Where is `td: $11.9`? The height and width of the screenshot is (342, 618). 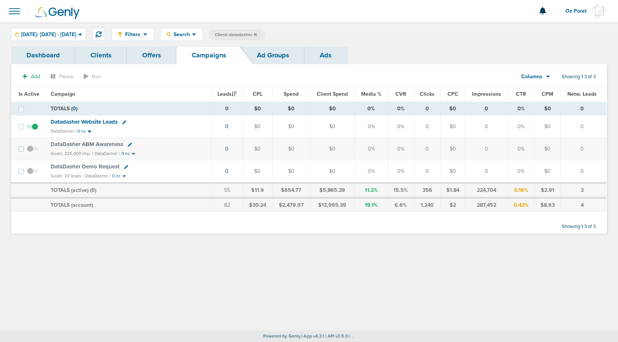 td: $11.9 is located at coordinates (257, 190).